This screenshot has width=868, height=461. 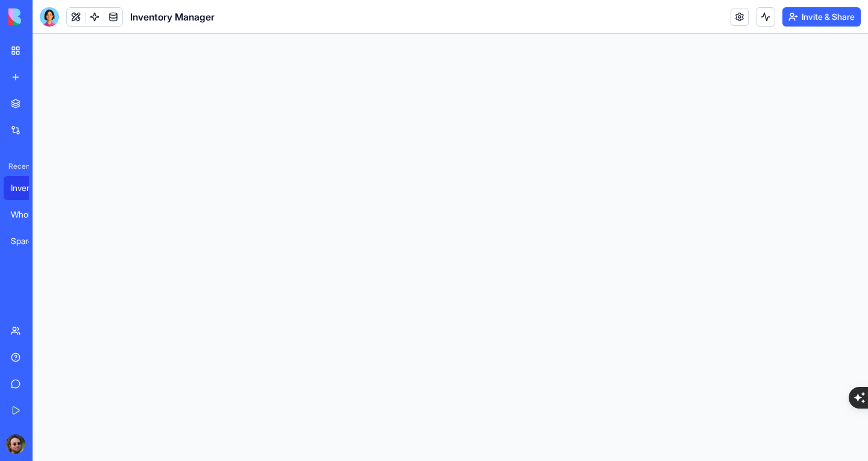 What do you see at coordinates (822, 17) in the screenshot?
I see `button: Invite & Share` at bounding box center [822, 17].